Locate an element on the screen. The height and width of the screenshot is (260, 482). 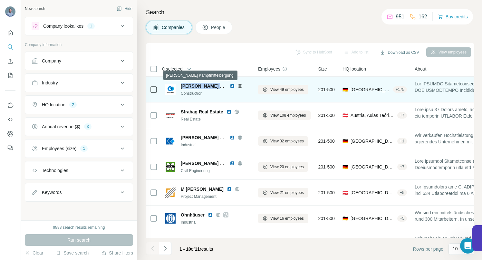
button: Employees (size)1 is located at coordinates (79, 149).